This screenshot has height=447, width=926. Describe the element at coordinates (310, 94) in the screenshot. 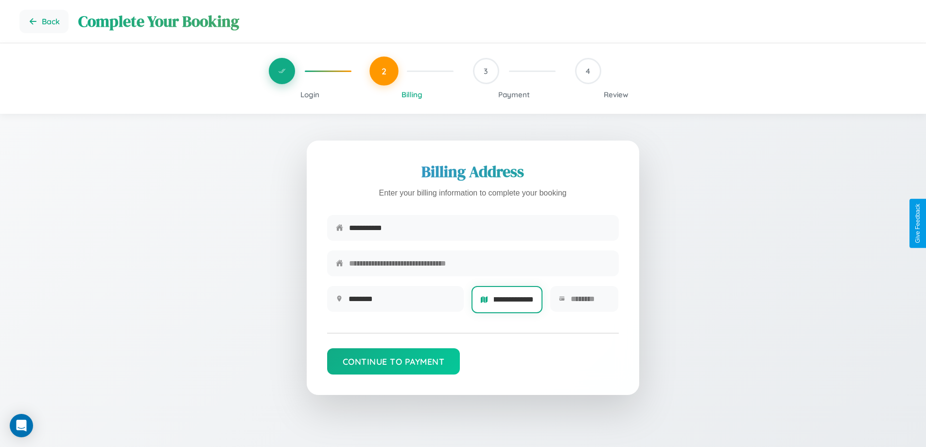

I see `span: Login` at that location.